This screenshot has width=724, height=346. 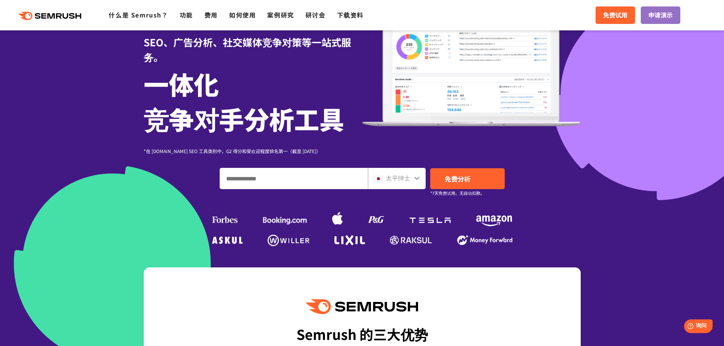 I want to click on font: 研讨会, so click(x=315, y=15).